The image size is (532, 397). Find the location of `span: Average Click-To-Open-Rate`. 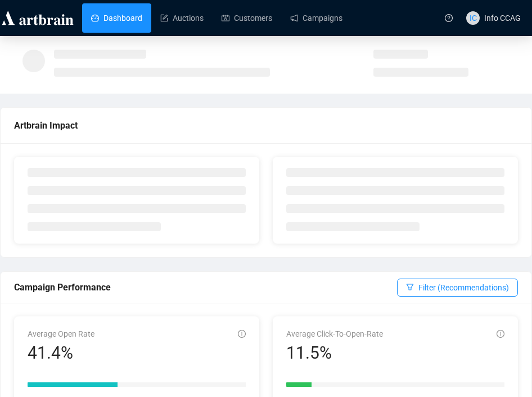

span: Average Click-To-Open-Rate is located at coordinates (335, 333).